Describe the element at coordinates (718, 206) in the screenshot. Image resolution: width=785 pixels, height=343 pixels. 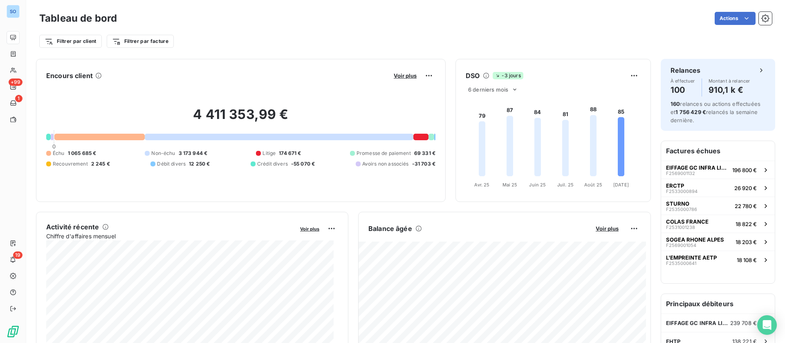
I see `button: STURNOF253500078622 780 €` at that location.